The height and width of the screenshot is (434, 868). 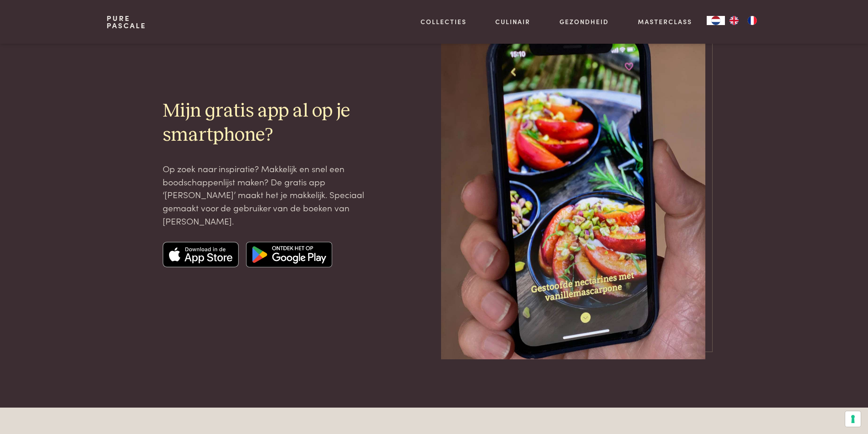 What do you see at coordinates (853, 418) in the screenshot?
I see `button: Uw voorkeuren voor toestemming voor trackingtechnologieën` at bounding box center [853, 418].